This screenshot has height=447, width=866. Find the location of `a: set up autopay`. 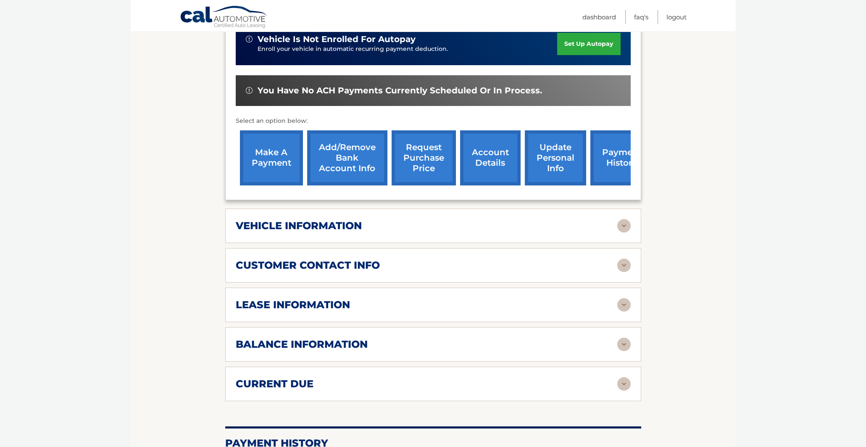

a: set up autopay is located at coordinates (589, 44).